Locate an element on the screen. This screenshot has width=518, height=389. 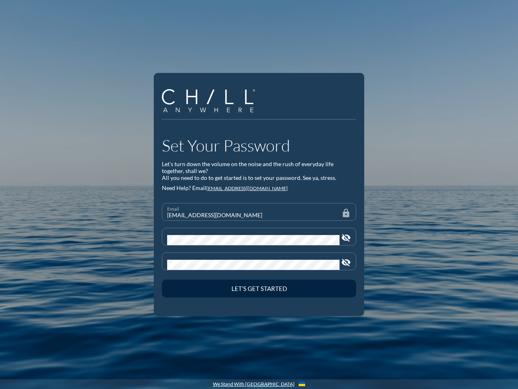
input: Confirm Password is located at coordinates (253, 264).